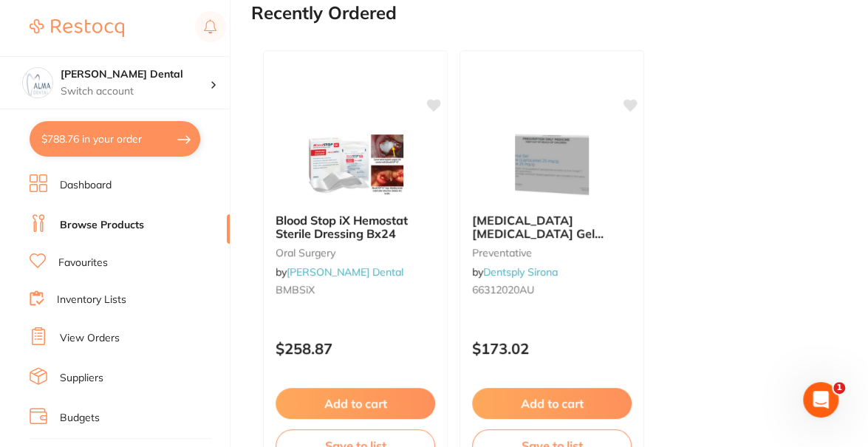 The width and height of the screenshot is (868, 447). Describe the element at coordinates (77, 28) in the screenshot. I see `a: Restocq Logo` at that location.